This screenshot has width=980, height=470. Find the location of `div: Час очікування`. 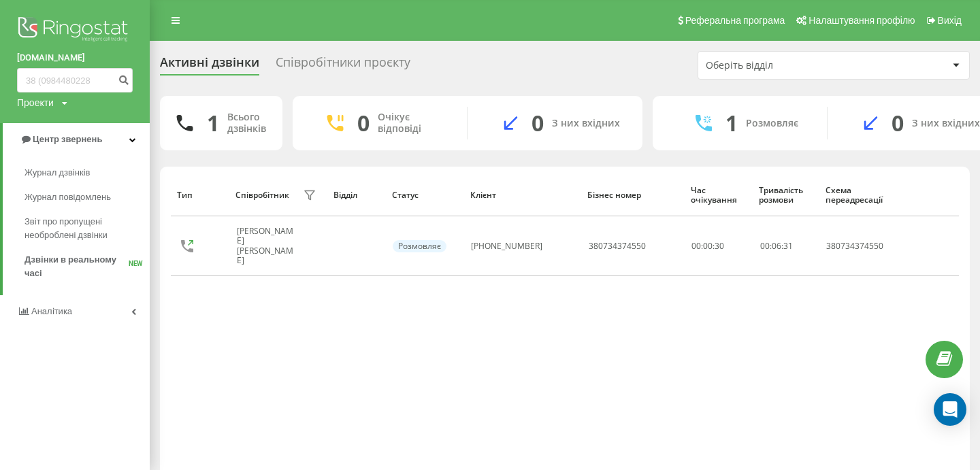

div: Час очікування is located at coordinates (719, 195).